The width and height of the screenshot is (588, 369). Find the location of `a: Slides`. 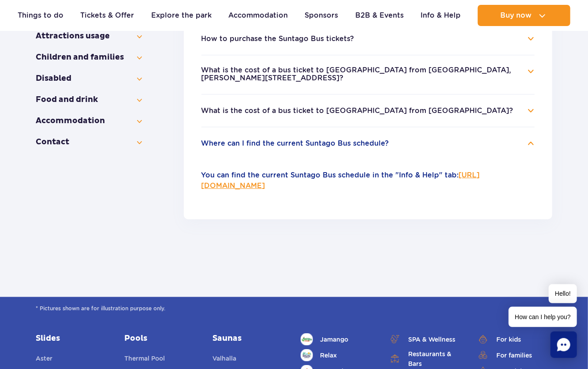

a: Slides is located at coordinates (74, 338).